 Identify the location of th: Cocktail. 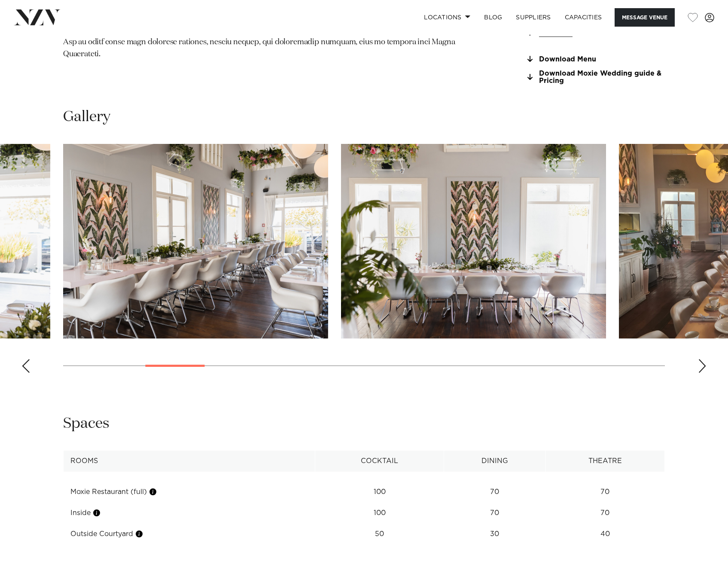
(379, 461).